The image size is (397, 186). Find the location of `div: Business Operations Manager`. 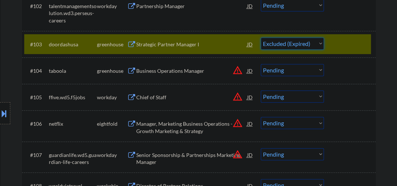

div: Business Operations Manager is located at coordinates (191, 71).